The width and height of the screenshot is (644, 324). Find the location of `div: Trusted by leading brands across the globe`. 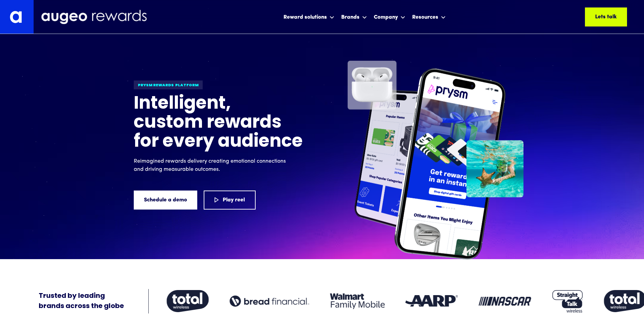

div: Trusted by leading brands across the globe is located at coordinates (81, 302).